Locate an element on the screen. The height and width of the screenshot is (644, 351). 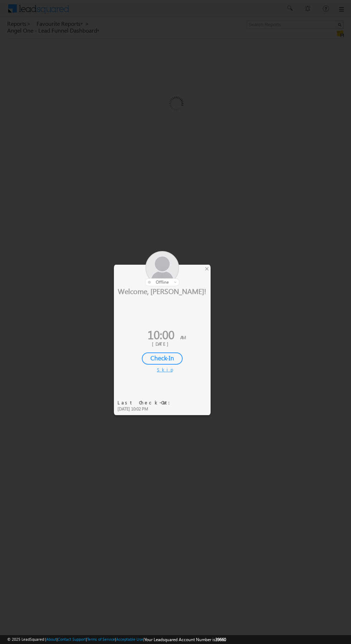
div: Skip is located at coordinates (162, 370).